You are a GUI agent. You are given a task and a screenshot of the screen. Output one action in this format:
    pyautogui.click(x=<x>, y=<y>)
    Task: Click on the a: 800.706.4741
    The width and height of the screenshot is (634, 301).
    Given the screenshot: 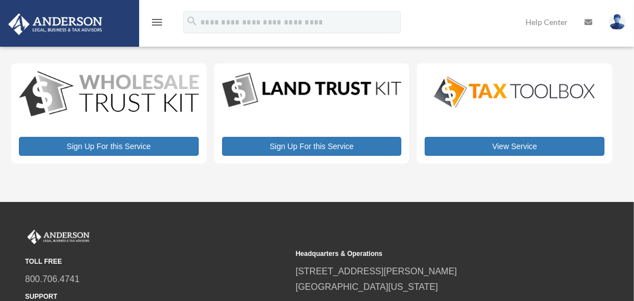 What is the action you would take?
    pyautogui.click(x=52, y=279)
    